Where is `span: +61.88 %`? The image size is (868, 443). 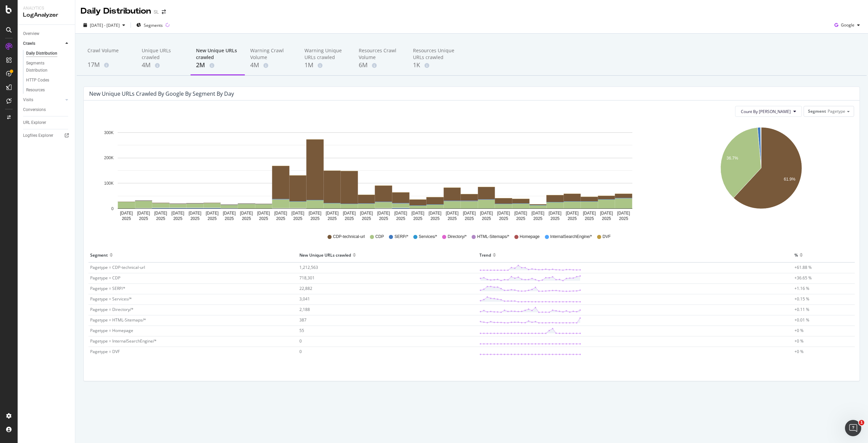
span: +61.88 % is located at coordinates (803, 267).